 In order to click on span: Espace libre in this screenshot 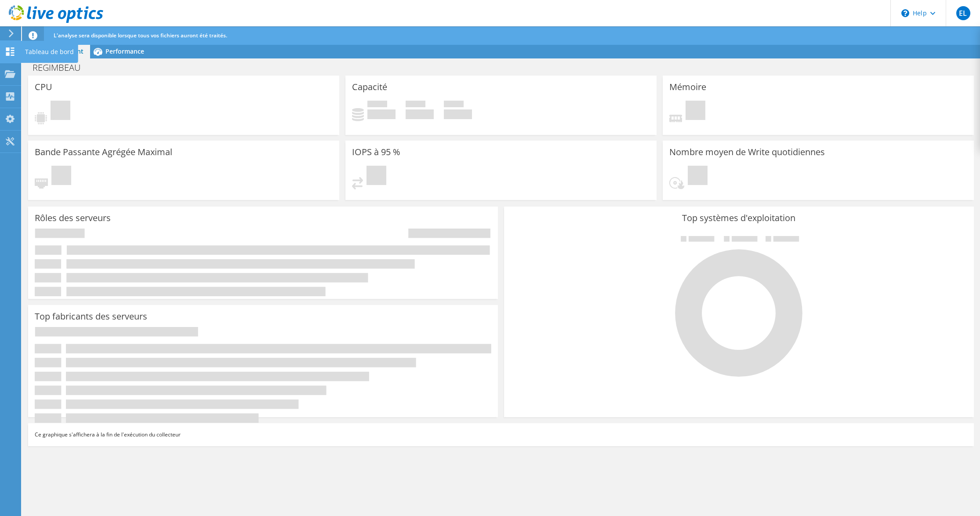, I will do `click(416, 105)`.